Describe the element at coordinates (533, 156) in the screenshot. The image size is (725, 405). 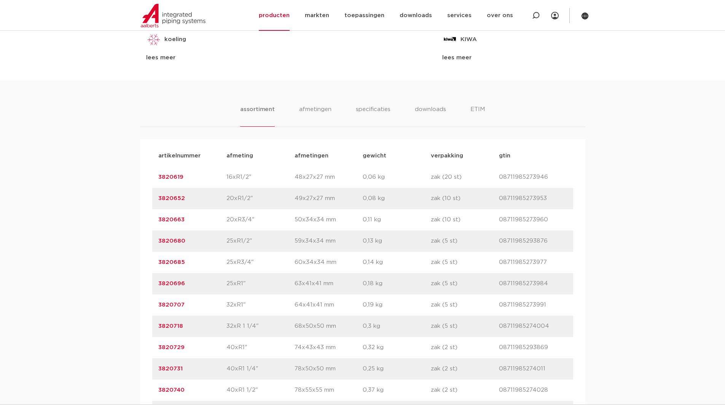
I see `p: gtin` at that location.